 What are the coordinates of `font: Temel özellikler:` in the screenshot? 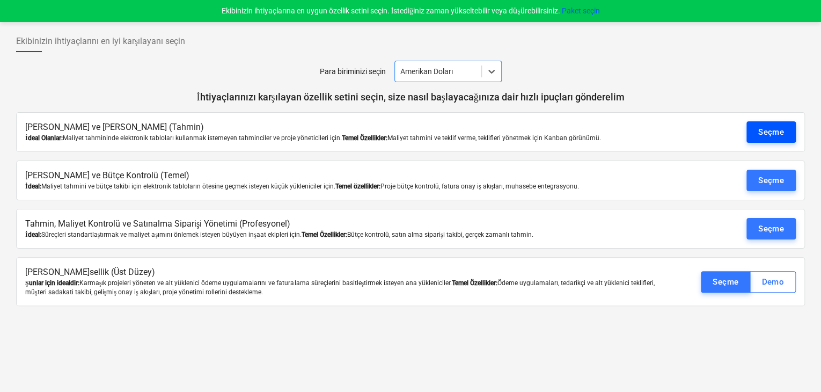 It's located at (358, 186).